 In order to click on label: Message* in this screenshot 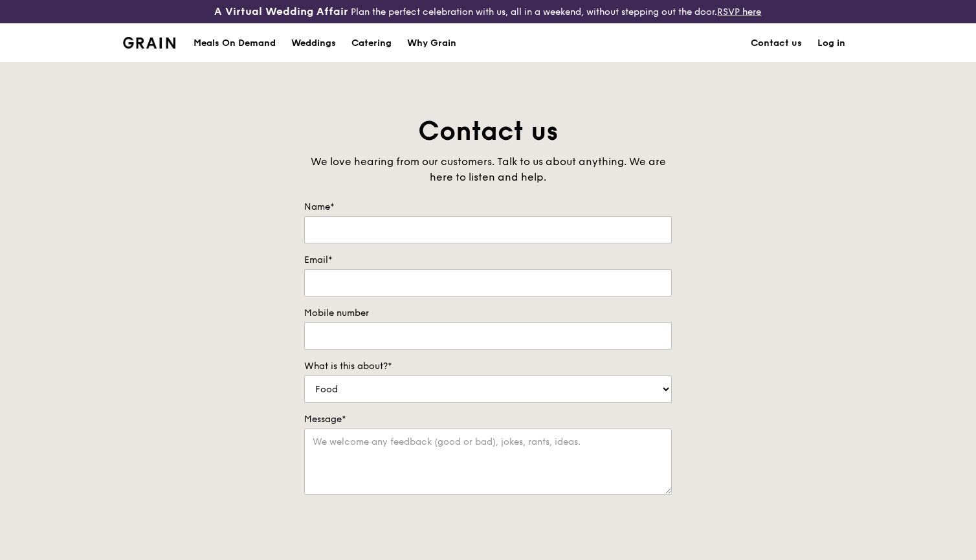, I will do `click(488, 419)`.